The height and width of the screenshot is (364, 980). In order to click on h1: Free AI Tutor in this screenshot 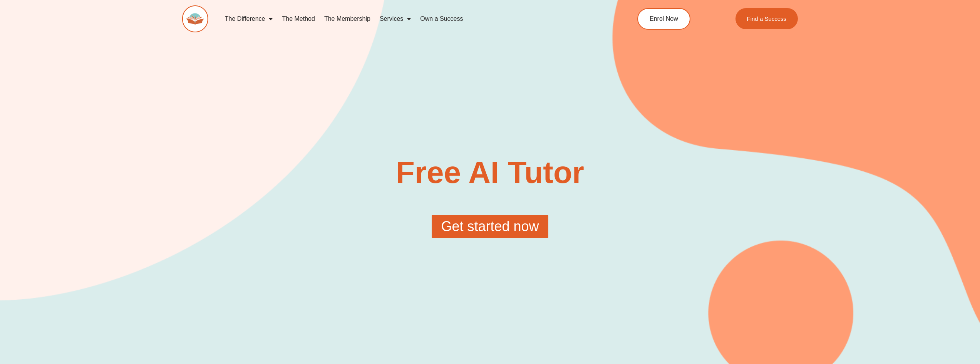, I will do `click(490, 172)`.